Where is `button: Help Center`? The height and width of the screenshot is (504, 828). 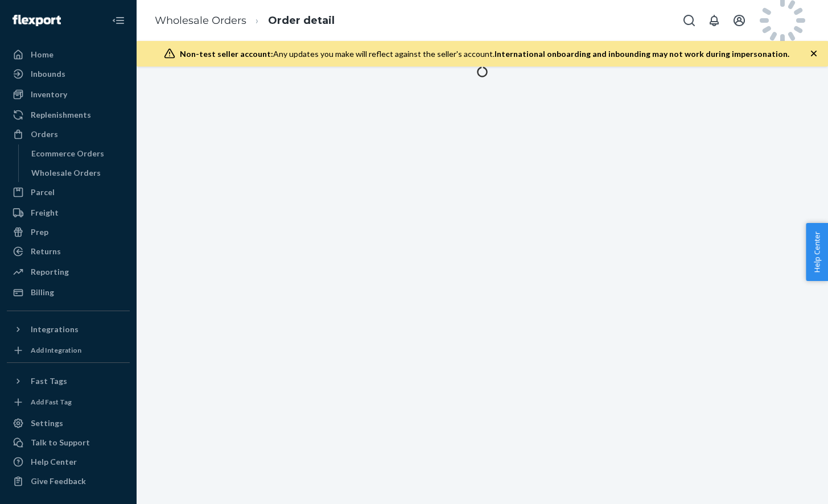 button: Help Center is located at coordinates (817, 252).